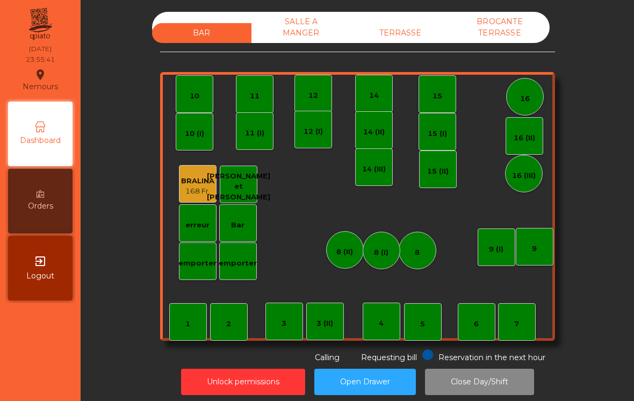  Describe the element at coordinates (202, 33) in the screenshot. I see `div: BAR` at that location.